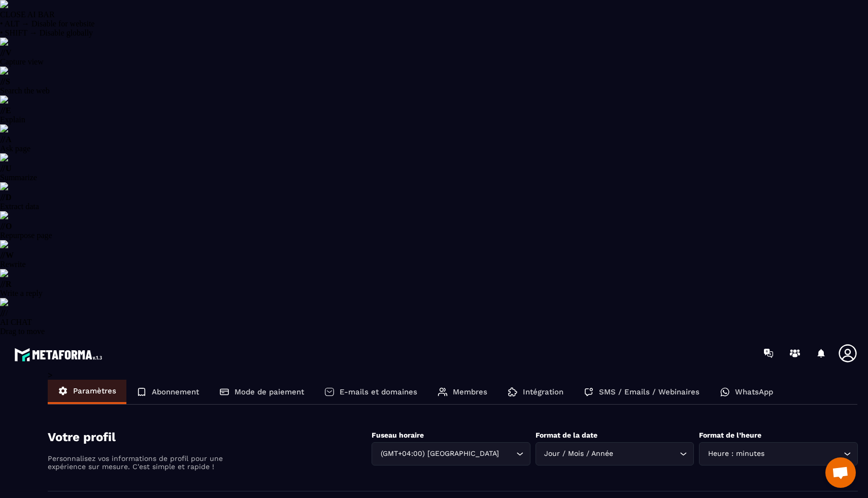  What do you see at coordinates (579, 454) in the screenshot?
I see `span: Jour / Mois / Année` at bounding box center [579, 454].